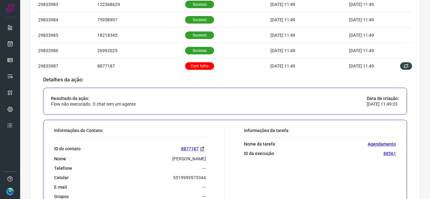  I want to click on td: 26992025, so click(141, 50).